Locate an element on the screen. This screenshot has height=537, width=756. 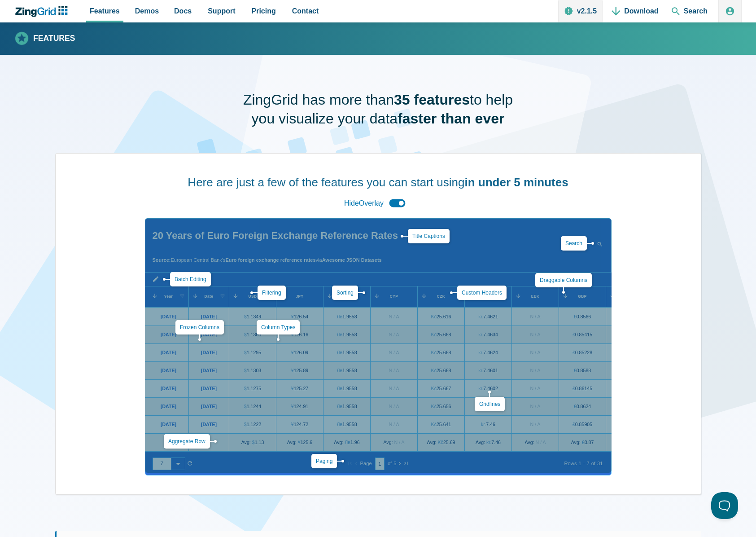
a: Column Types is located at coordinates (278, 328).